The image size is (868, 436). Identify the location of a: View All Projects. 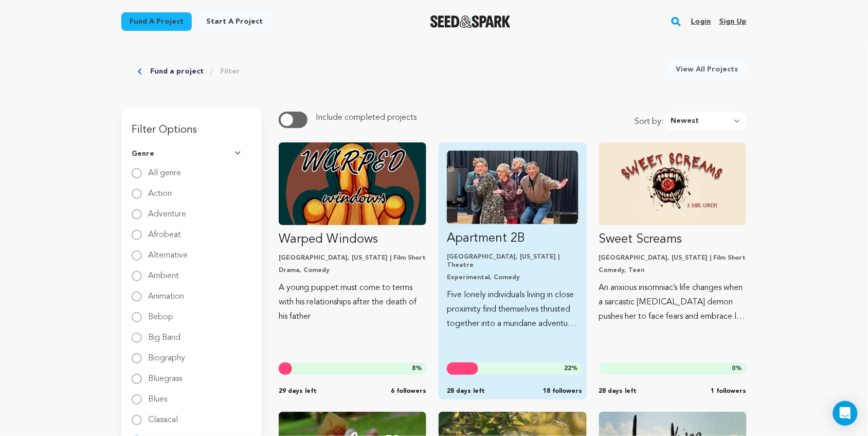
(708, 69).